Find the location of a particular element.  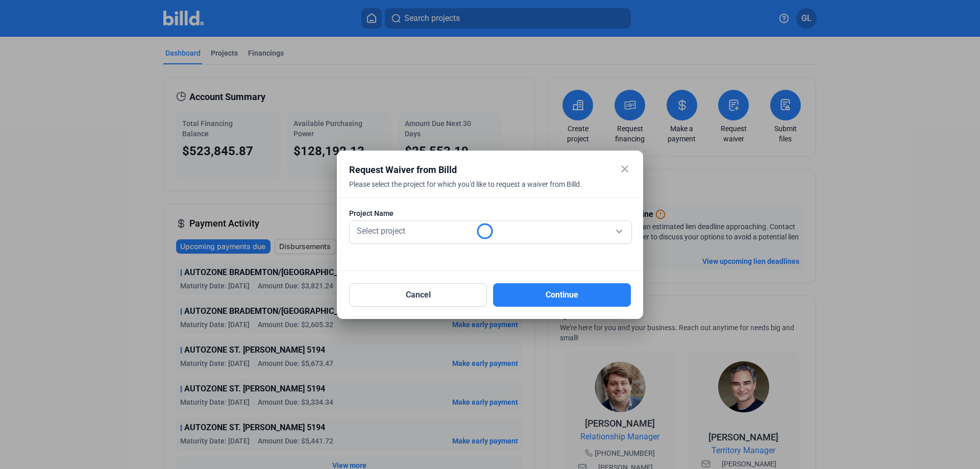

mat-icon: close is located at coordinates (625, 169).